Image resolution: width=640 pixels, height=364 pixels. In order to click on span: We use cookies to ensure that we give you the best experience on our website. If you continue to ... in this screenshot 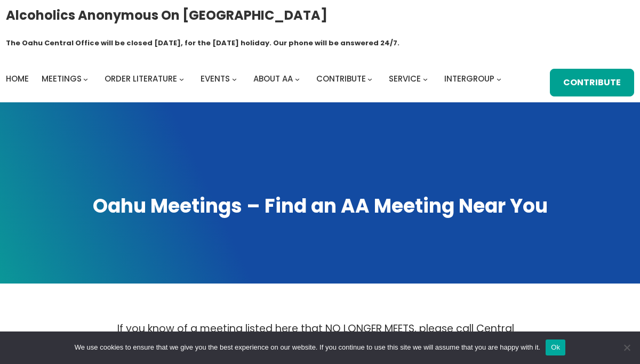, I will do `click(307, 348)`.